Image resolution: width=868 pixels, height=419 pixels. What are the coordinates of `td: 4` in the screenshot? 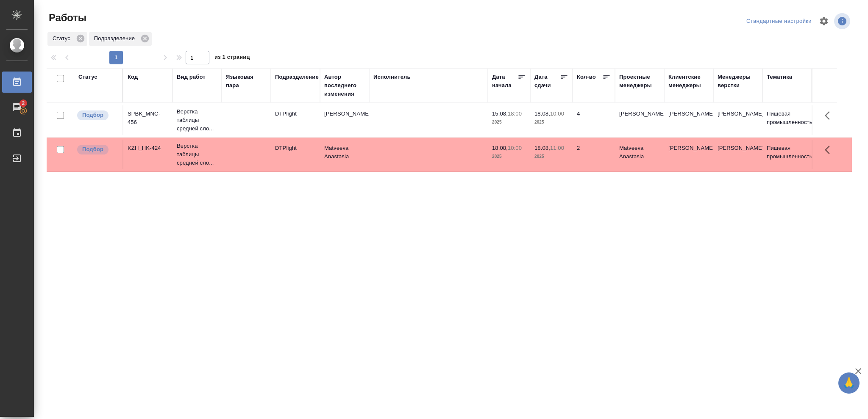 It's located at (594, 120).